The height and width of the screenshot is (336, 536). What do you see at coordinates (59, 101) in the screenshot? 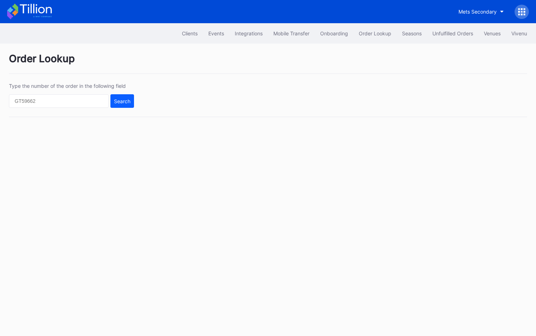
I see `input: GT59662` at bounding box center [59, 101].